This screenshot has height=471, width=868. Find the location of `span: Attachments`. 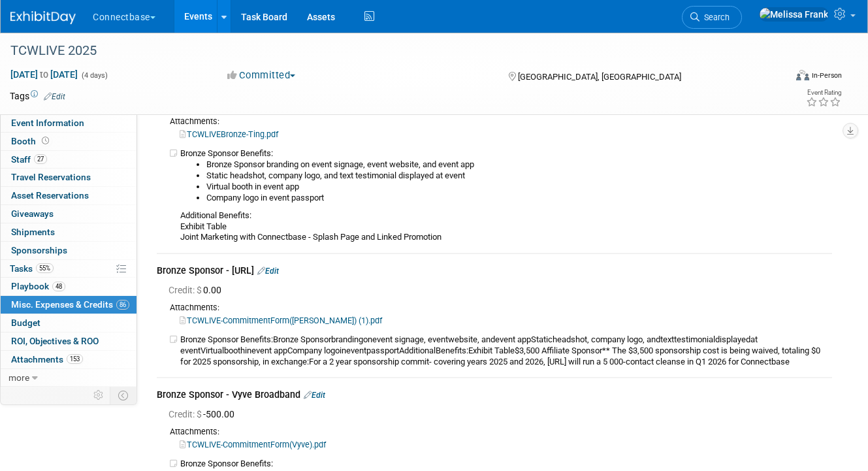

span: Attachments is located at coordinates (47, 359).